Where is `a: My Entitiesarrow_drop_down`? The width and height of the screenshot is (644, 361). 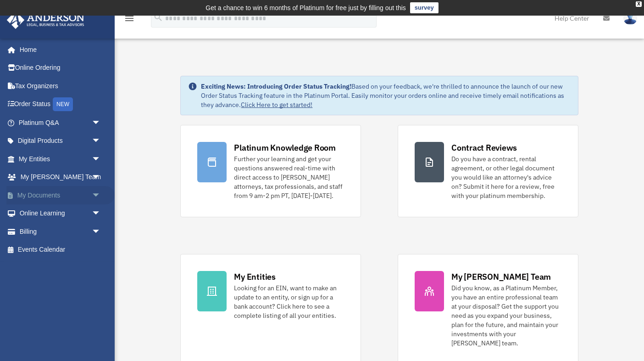 a: My Entitiesarrow_drop_down is located at coordinates (61, 159).